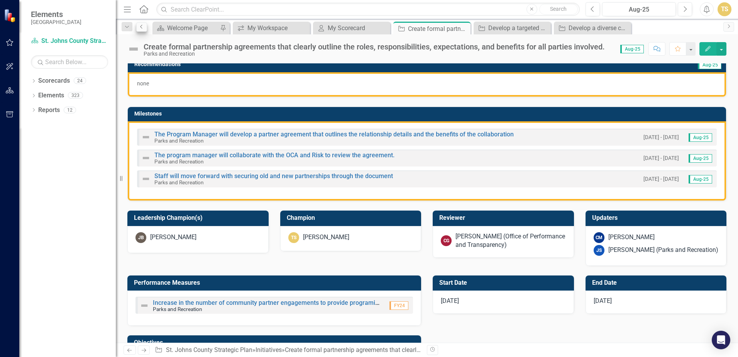  I want to click on button: TS, so click(724, 9).